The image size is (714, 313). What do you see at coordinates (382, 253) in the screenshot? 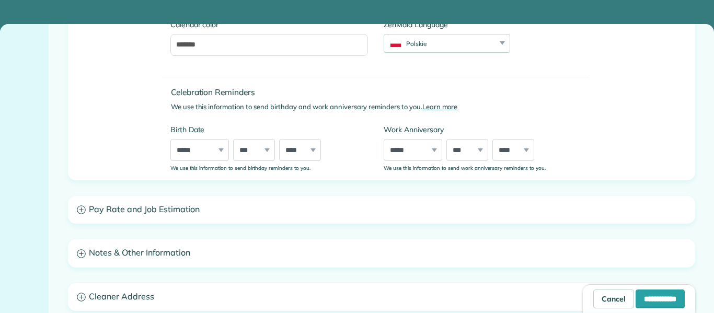
I see `h3: Notes & Other Information` at bounding box center [382, 253].